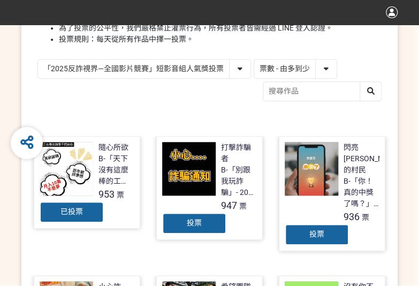 The width and height of the screenshot is (419, 286). Describe the element at coordinates (113, 147) in the screenshot. I see `div: 隨心所欲` at that location.